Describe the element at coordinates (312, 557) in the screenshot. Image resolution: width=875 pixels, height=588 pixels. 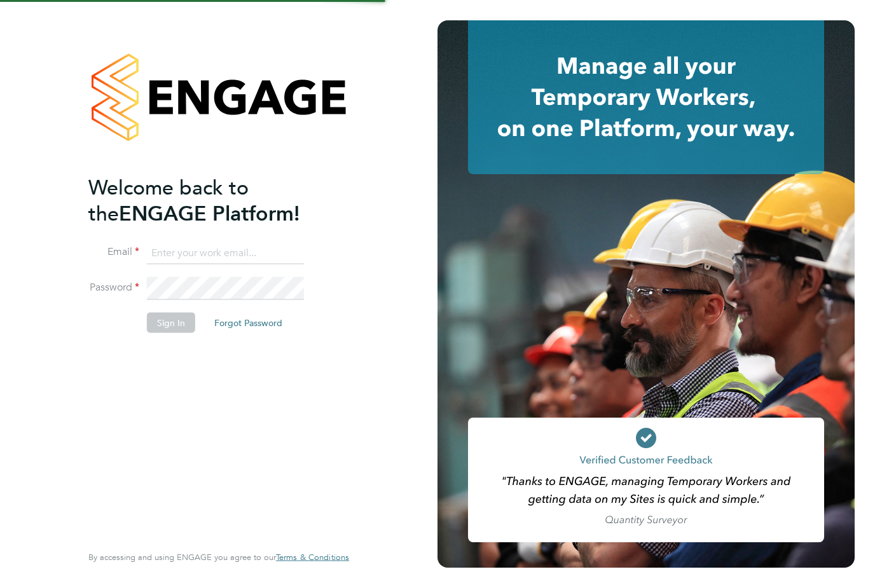
I see `span: Terms & Conditions` at that location.